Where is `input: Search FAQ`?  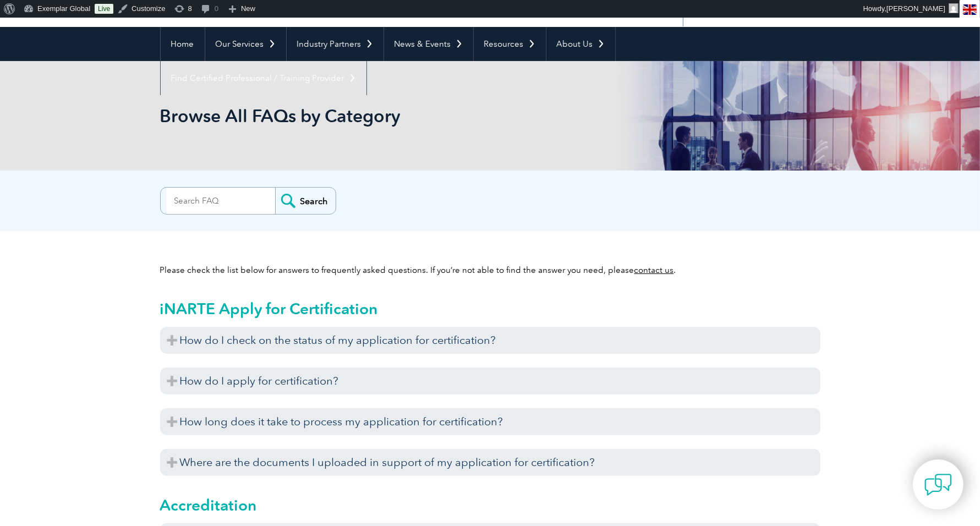 input: Search FAQ is located at coordinates (221, 201).